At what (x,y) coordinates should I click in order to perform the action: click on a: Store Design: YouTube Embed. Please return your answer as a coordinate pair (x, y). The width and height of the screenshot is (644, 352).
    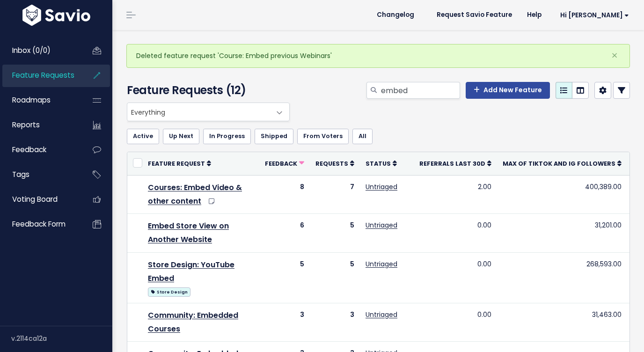
    Looking at the image, I should click on (191, 272).